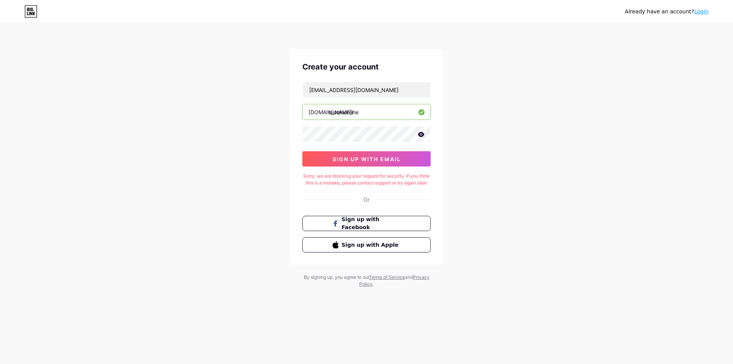 Image resolution: width=733 pixels, height=364 pixels. I want to click on div: Or, so click(366, 199).